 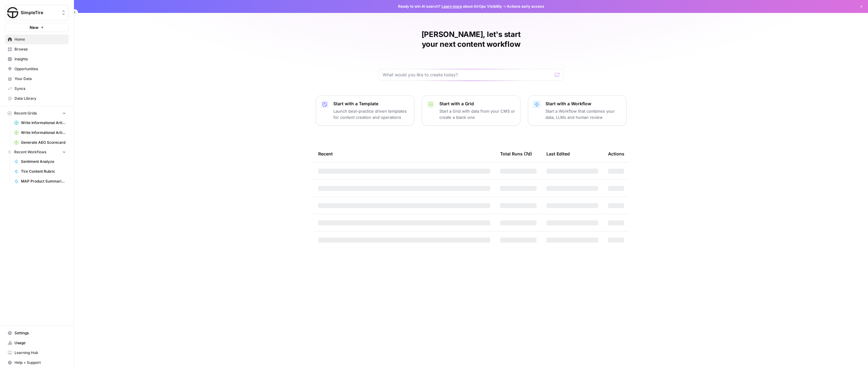 What do you see at coordinates (616, 154) in the screenshot?
I see `div: Actions` at bounding box center [616, 154].